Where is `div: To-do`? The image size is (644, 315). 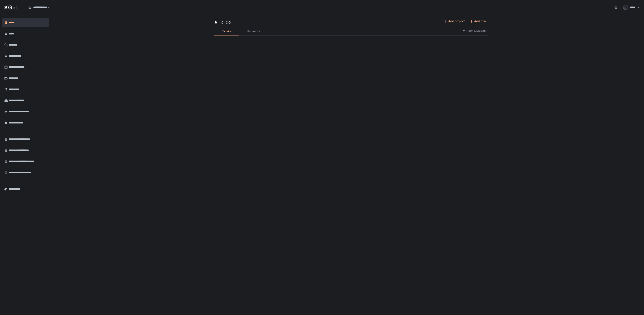 div: To-do is located at coordinates (222, 22).